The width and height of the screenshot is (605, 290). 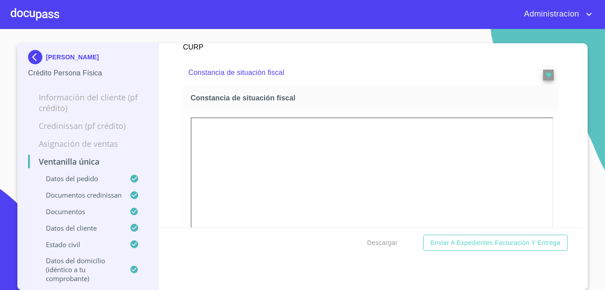 I want to click on p: Credinissan (PF crédito), so click(x=88, y=126).